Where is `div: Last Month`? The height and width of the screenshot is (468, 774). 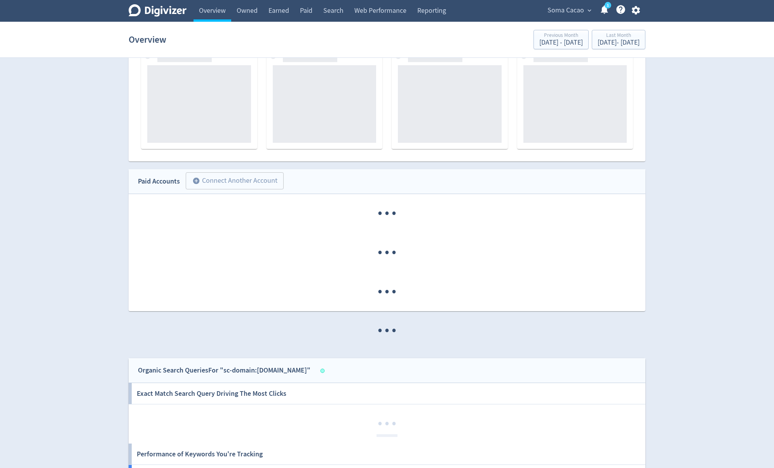
div: Last Month is located at coordinates (618, 36).